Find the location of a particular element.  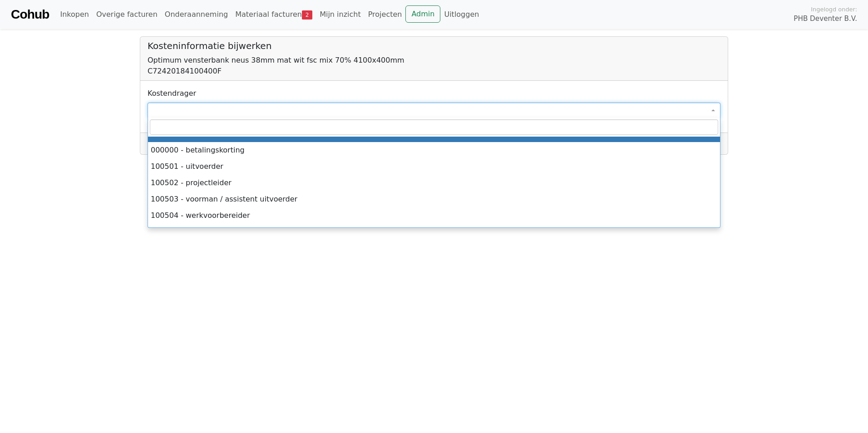

a: Uitloggen is located at coordinates (461, 15).